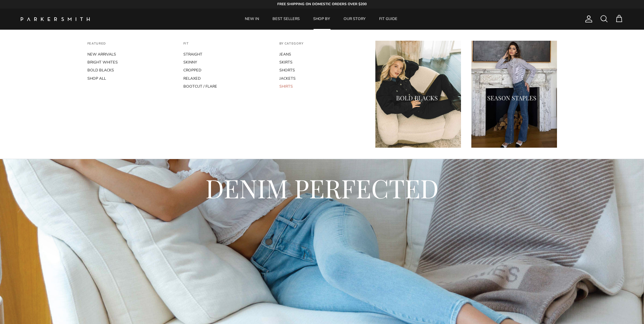  Describe the element at coordinates (388, 19) in the screenshot. I see `a: FIT GUIDE` at that location.